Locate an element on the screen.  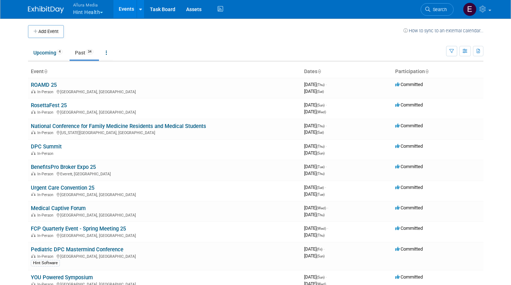
th: Dates is located at coordinates (347, 72).